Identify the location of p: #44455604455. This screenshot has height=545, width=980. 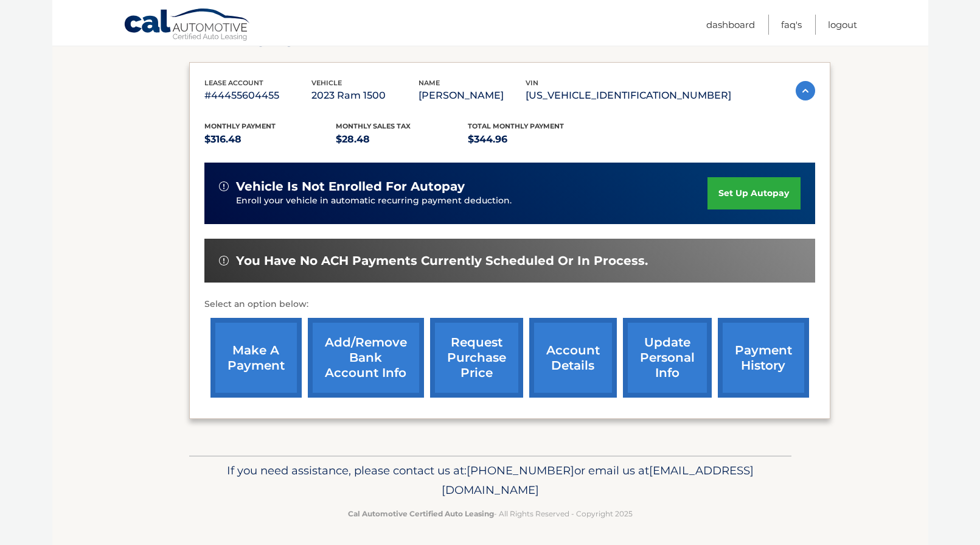
(258, 95).